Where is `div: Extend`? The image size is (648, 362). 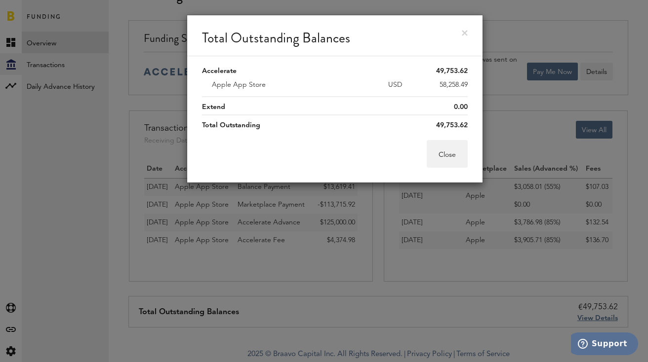 div: Extend is located at coordinates (213, 107).